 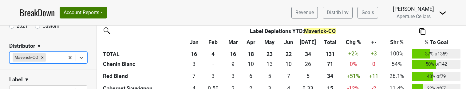 I want to click on a: BreakDown, so click(x=37, y=13).